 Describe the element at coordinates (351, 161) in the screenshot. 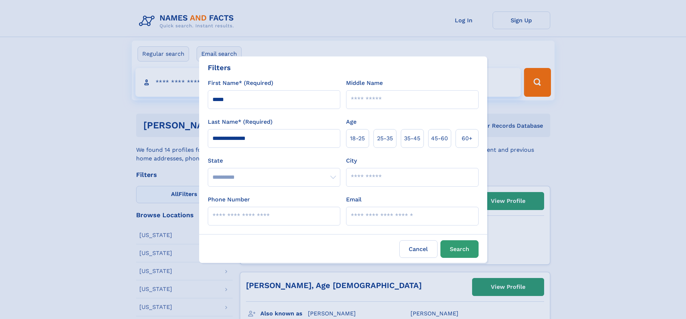

I see `label: City` at that location.